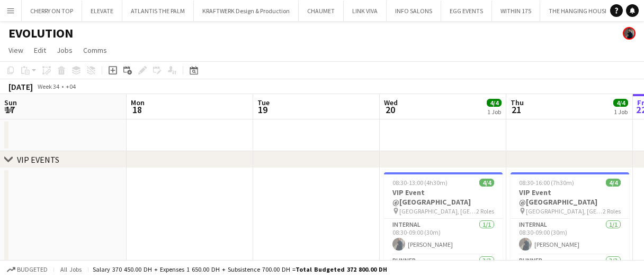  I want to click on a: View, so click(16, 50).